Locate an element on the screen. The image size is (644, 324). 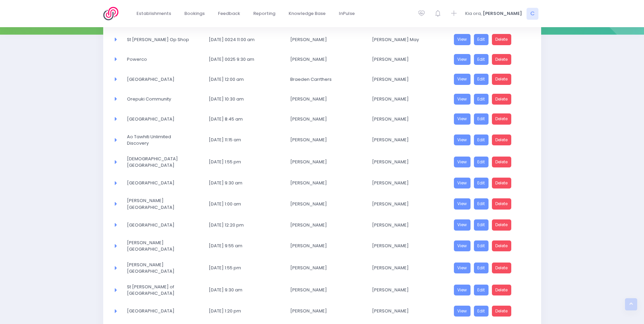
td: 20 May 2019 9:30 am is located at coordinates (245, 183).